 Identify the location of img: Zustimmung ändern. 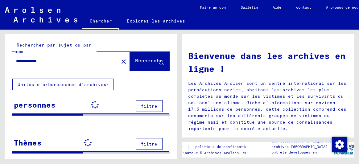
(340, 145).